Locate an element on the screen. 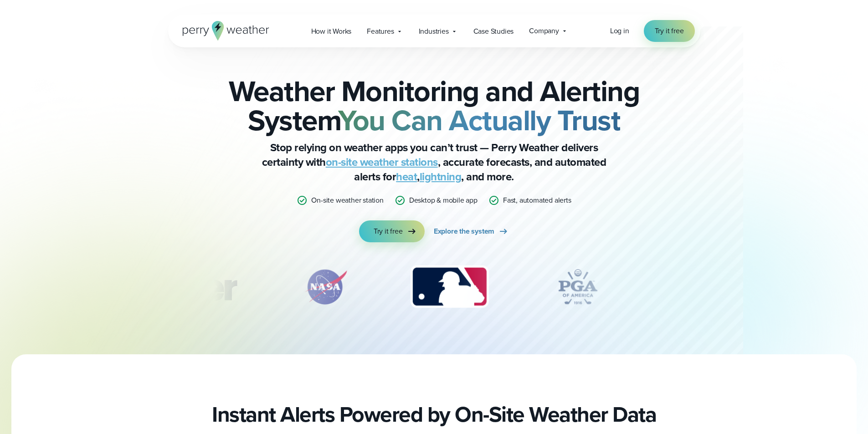 The height and width of the screenshot is (434, 868). a: lightning is located at coordinates (440, 177).